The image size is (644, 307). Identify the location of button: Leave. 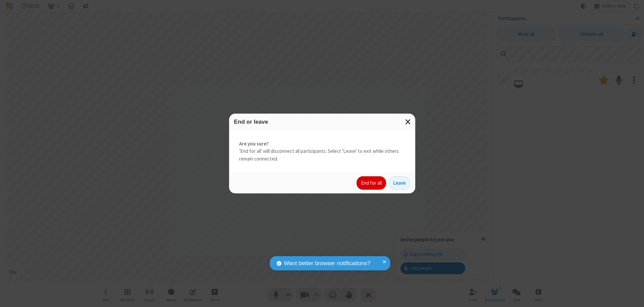
(399, 183).